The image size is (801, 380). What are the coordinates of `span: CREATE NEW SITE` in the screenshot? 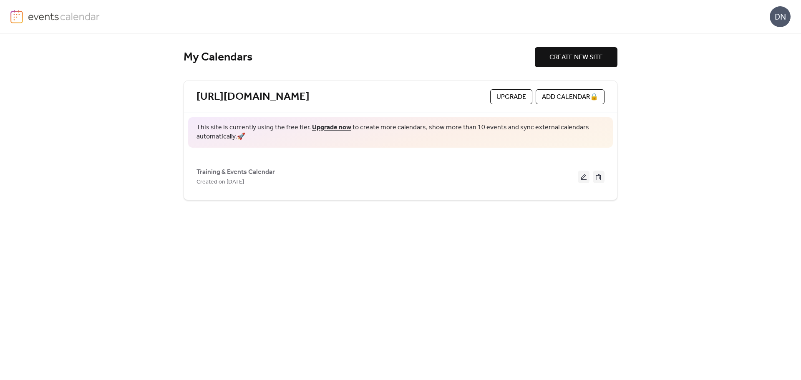 It's located at (576, 58).